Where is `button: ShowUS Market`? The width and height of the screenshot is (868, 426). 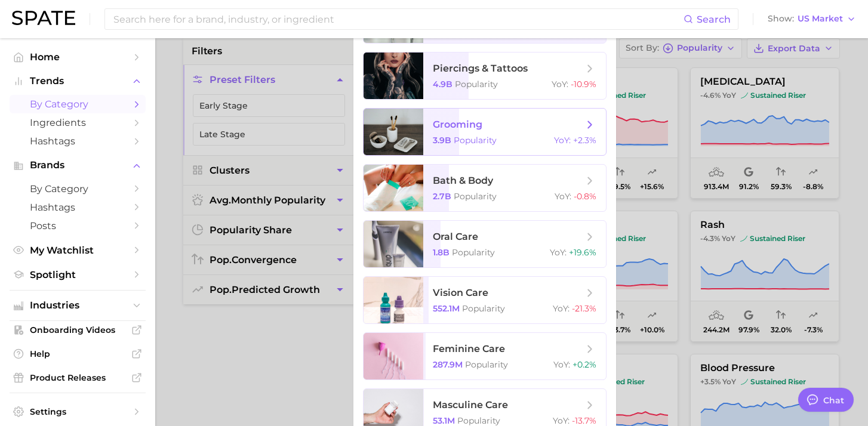
button: ShowUS Market is located at coordinates (812, 19).